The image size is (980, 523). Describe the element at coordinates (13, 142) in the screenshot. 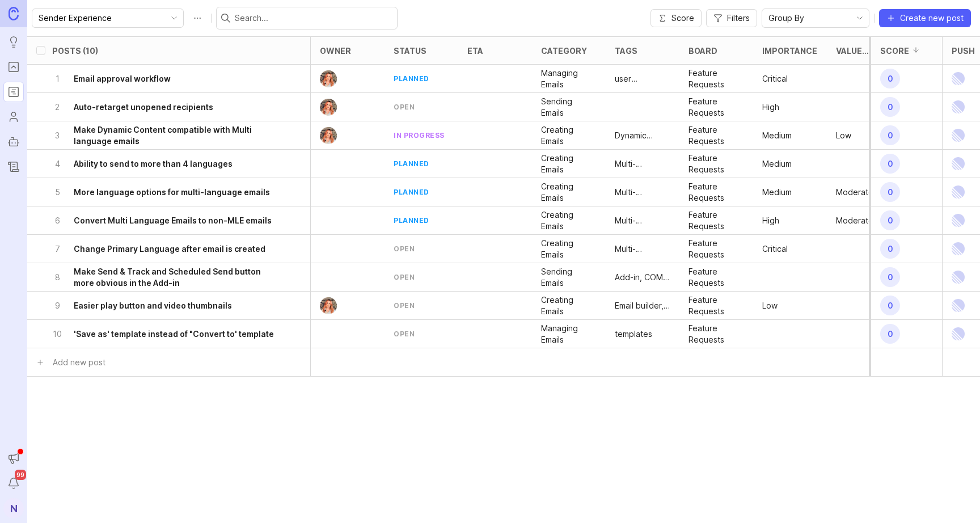

I see `a: Autopilot` at that location.